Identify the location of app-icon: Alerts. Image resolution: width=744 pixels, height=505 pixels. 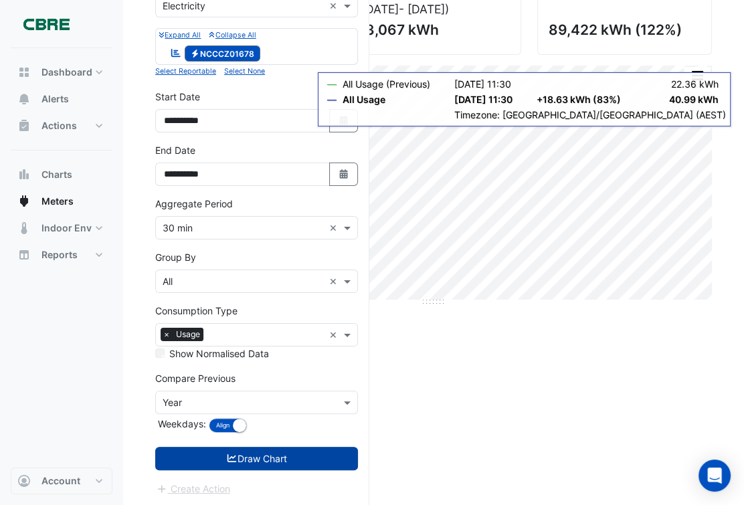
(24, 99).